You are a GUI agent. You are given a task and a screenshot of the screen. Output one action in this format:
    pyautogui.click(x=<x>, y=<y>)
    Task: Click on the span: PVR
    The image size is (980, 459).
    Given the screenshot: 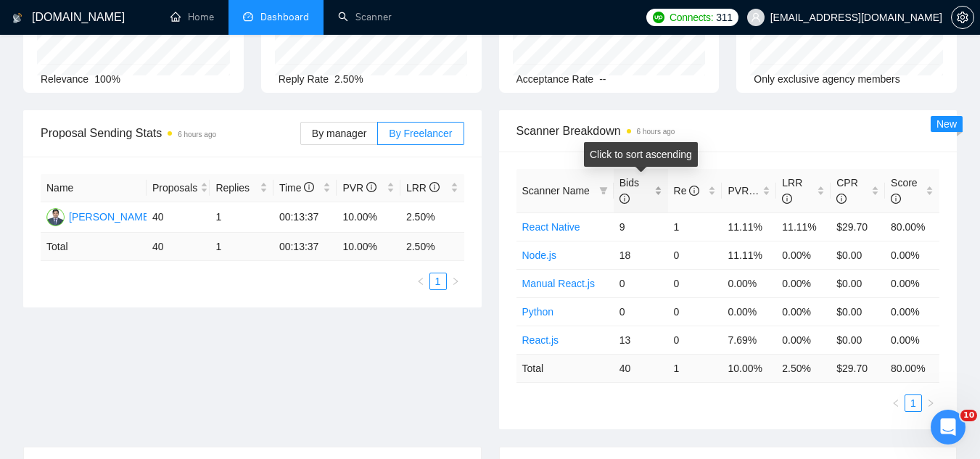 What is the action you would take?
    pyautogui.click(x=744, y=191)
    